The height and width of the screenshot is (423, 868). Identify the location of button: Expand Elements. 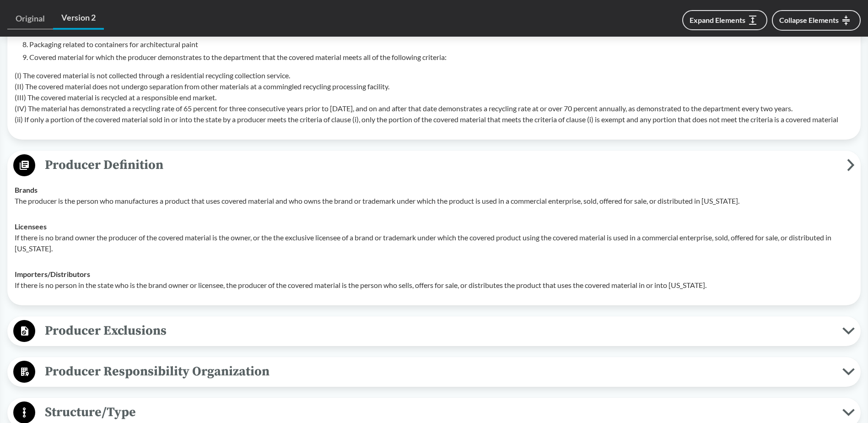
(725, 20).